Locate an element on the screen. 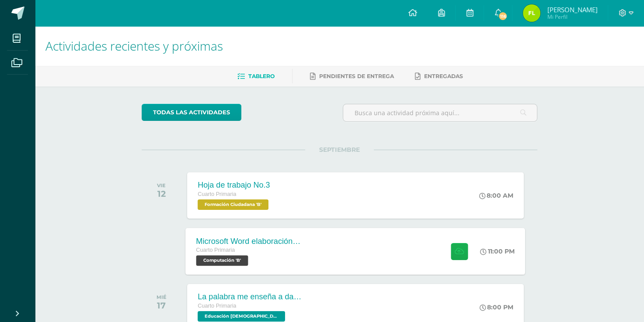 The height and width of the screenshot is (322, 644). span: 116 is located at coordinates (503, 16).